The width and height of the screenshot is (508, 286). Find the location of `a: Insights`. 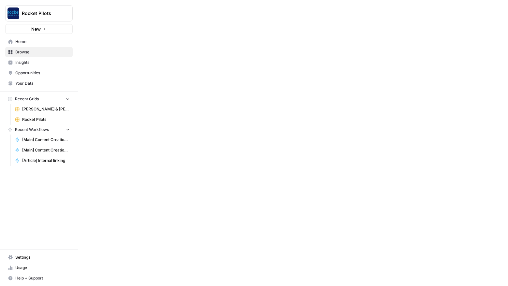

a: Insights is located at coordinates (39, 63).